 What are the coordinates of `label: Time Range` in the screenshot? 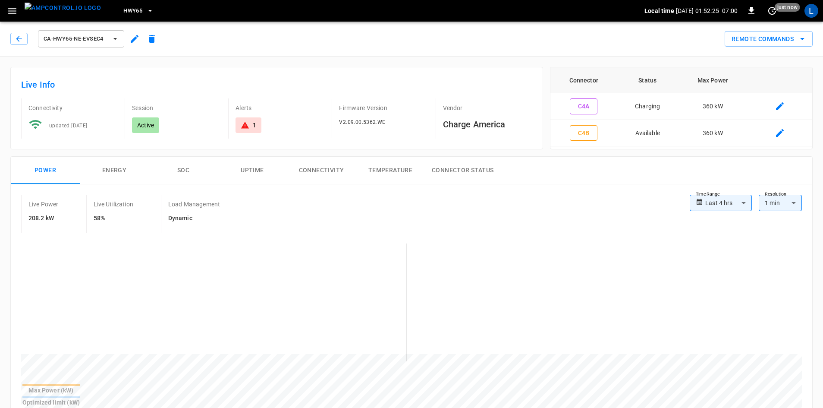 It's located at (708, 194).